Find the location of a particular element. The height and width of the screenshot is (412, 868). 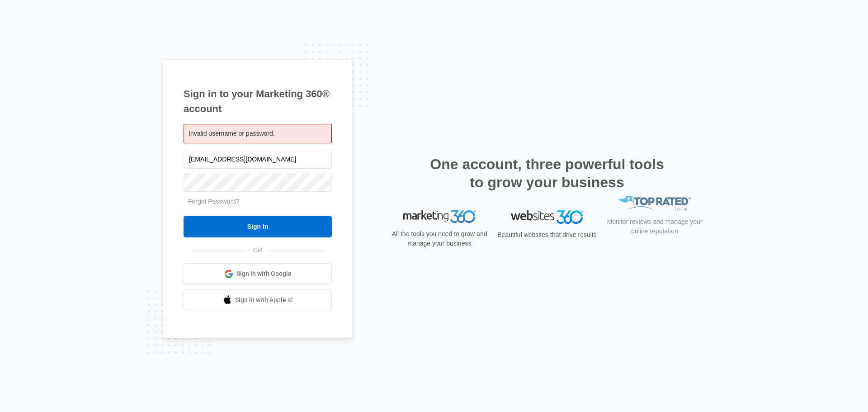

img: Marketing 360 is located at coordinates (440, 217).